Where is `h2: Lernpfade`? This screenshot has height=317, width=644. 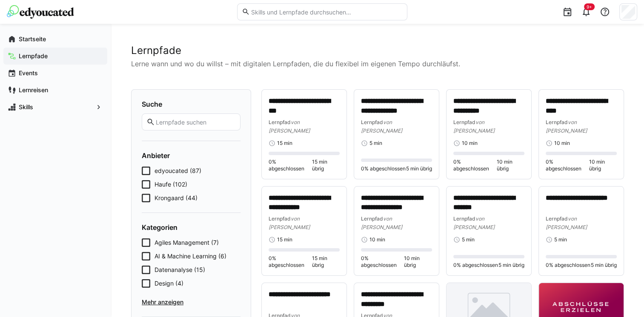 h2: Lernpfade is located at coordinates (378, 51).